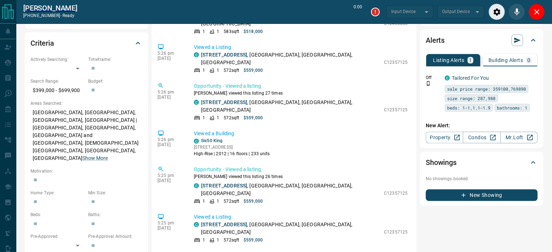 This screenshot has height=252, width=552. What do you see at coordinates (482, 179) in the screenshot?
I see `p: No showings booked` at bounding box center [482, 179].